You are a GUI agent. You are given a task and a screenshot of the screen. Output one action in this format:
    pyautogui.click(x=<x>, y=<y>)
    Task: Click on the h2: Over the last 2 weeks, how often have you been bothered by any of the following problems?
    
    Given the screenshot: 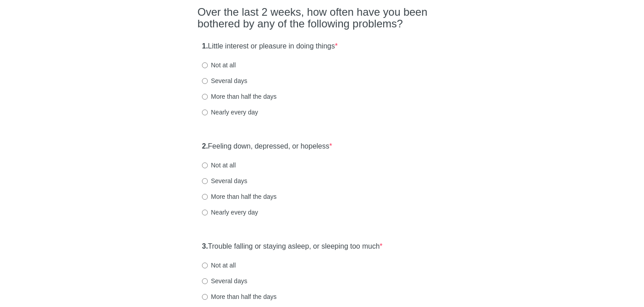 What is the action you would take?
    pyautogui.click(x=322, y=18)
    